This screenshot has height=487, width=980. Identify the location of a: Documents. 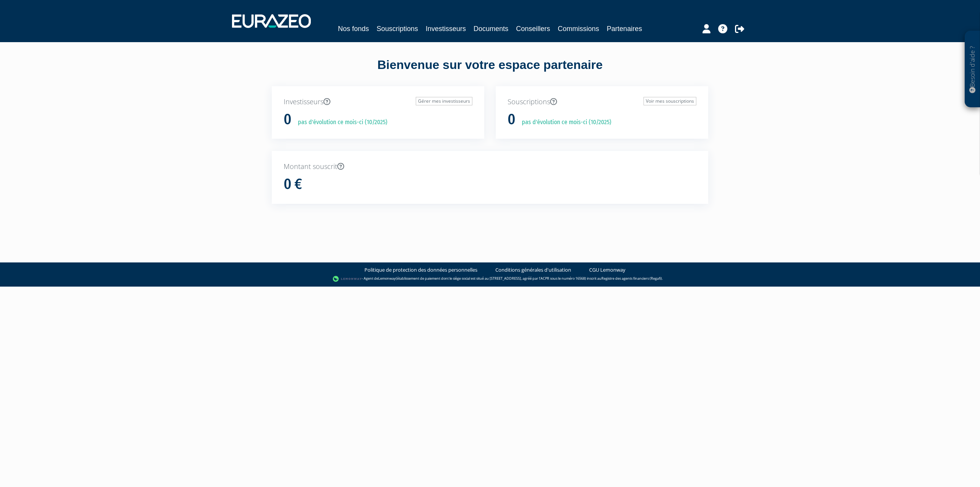
(490, 29).